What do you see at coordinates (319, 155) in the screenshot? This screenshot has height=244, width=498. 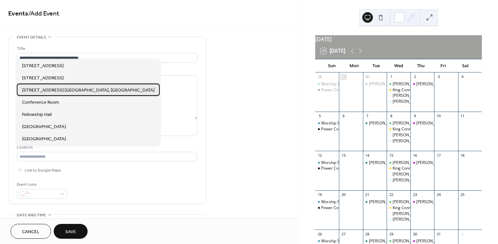 I see `div: 12` at bounding box center [319, 155].